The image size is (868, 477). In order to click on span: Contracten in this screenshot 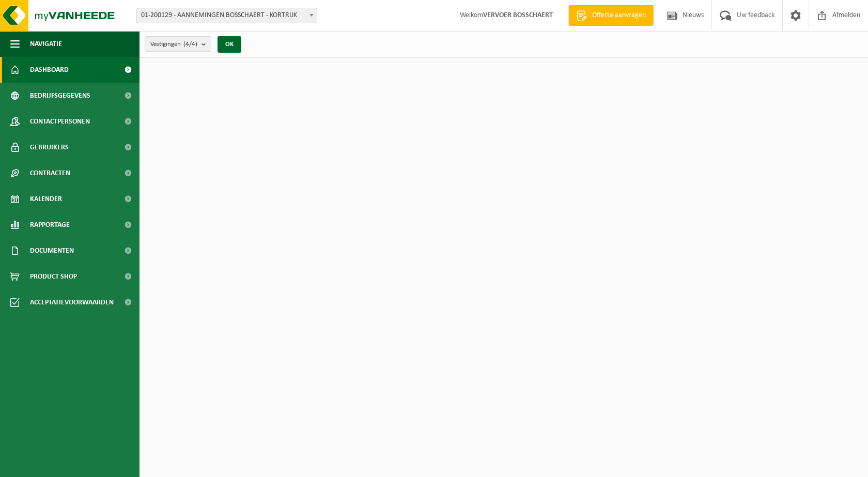, I will do `click(50, 173)`.